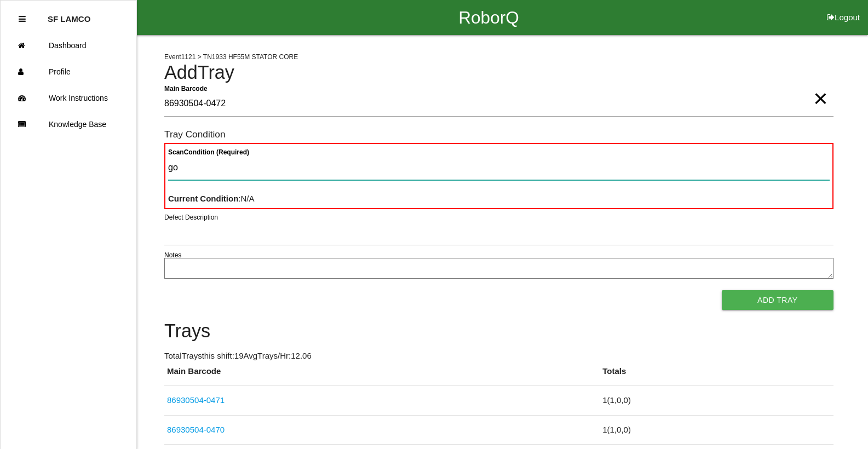  I want to click on th: Main Barcode, so click(381, 376).